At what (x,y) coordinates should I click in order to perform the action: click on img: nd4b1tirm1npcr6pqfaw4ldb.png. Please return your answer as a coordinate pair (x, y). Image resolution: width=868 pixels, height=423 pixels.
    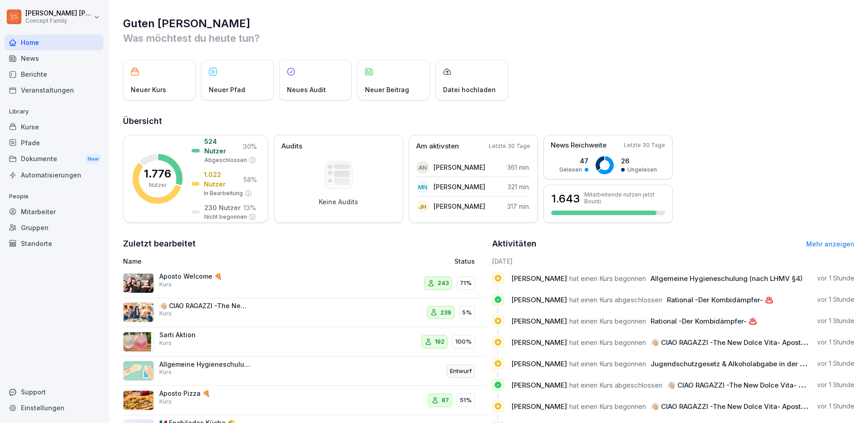
    Looking at the image, I should click on (139, 312).